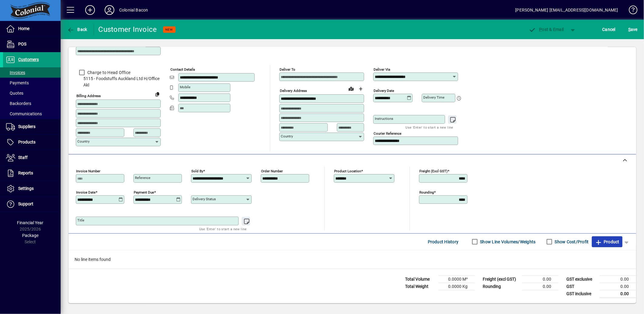 The height and width of the screenshot is (314, 644). Describe the element at coordinates (32, 173) in the screenshot. I see `a: Reports` at that location.